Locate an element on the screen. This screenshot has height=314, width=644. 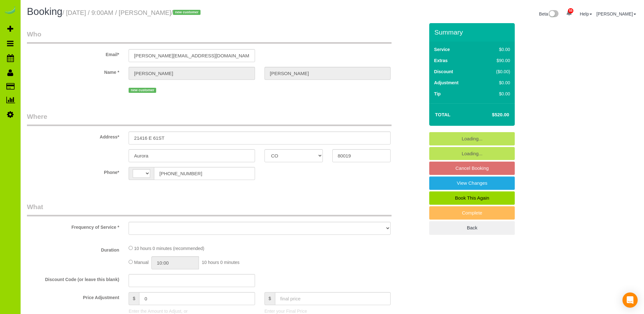
a: Book This Again is located at coordinates (472, 198).